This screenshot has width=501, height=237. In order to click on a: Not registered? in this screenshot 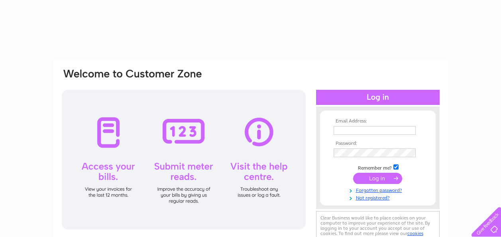, I will do `click(379, 197)`.